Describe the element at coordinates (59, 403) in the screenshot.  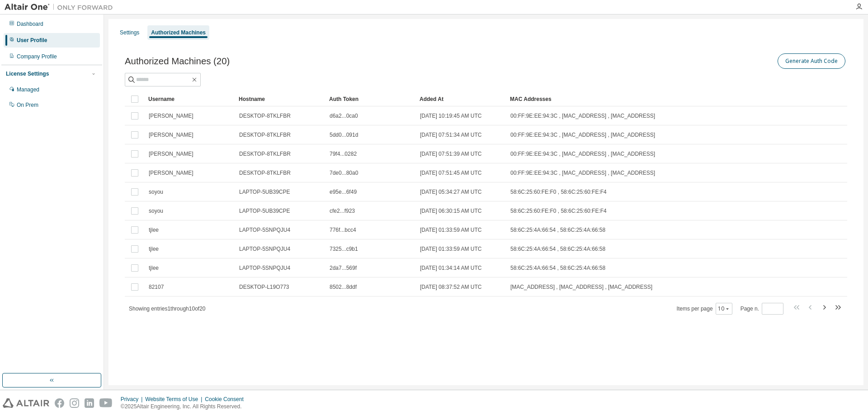
I see `img: facebook.svg` at that location.